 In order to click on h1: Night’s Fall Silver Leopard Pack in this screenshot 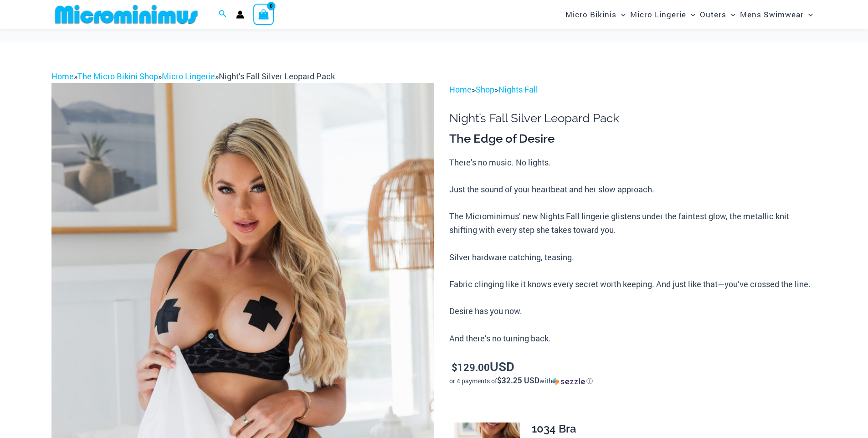, I will do `click(633, 118)`.